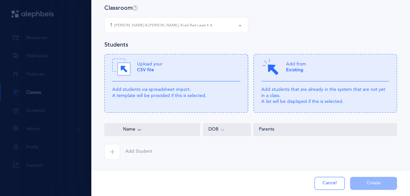 This screenshot has width=410, height=196. Describe the element at coordinates (325, 130) in the screenshot. I see `div: Parents` at that location.